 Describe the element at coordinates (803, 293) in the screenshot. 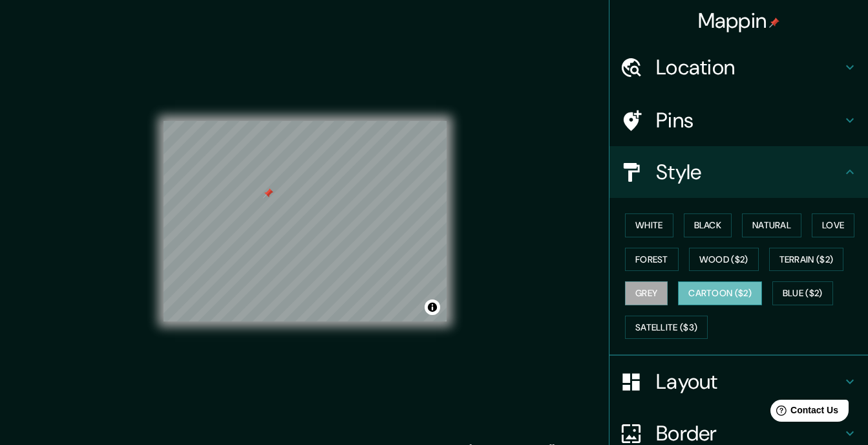

I see `button: Blue ($2)` at that location.